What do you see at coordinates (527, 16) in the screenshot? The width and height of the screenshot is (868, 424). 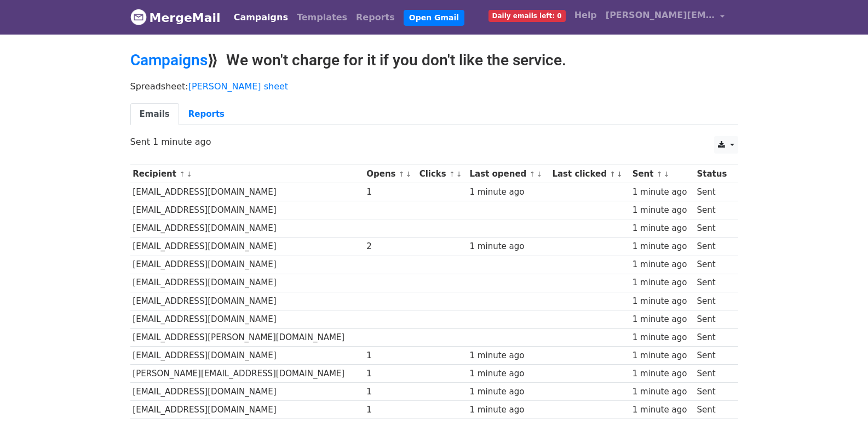 I see `span: Daily emails left: 0` at bounding box center [527, 16].